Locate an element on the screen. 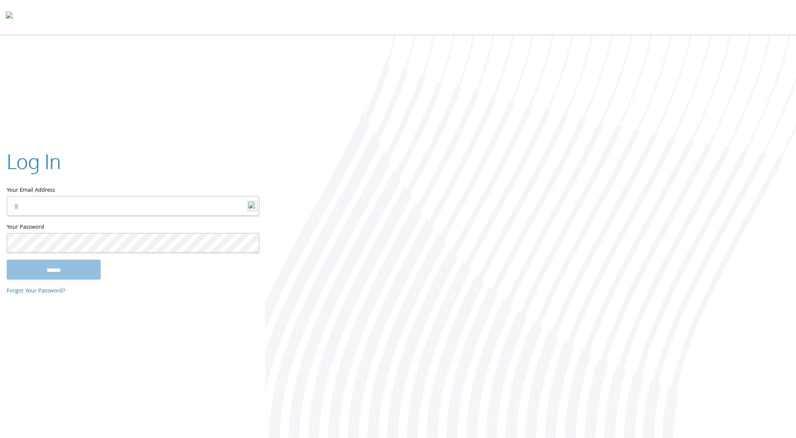  img: logo-new.svg is located at coordinates (253, 206).